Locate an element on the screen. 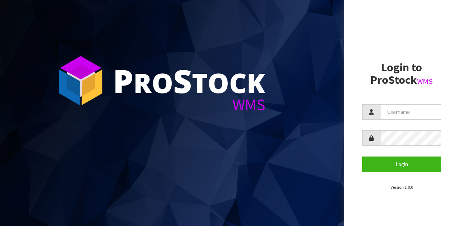 This screenshot has width=459, height=226. span: P is located at coordinates (123, 81).